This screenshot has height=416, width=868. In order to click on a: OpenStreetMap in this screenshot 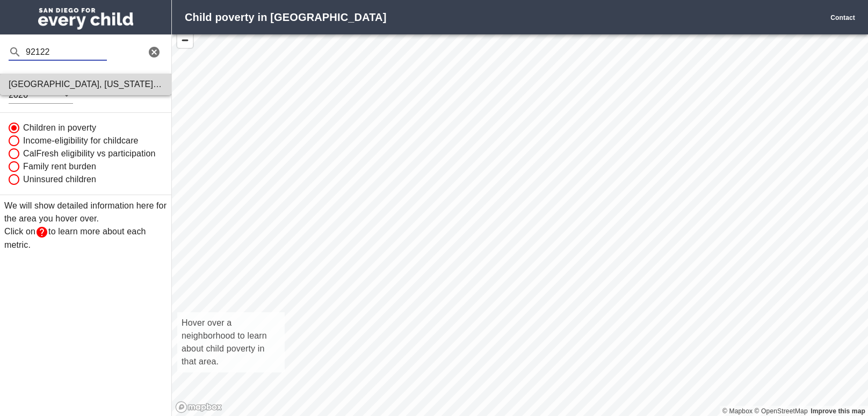, I will do `click(781, 411)`.